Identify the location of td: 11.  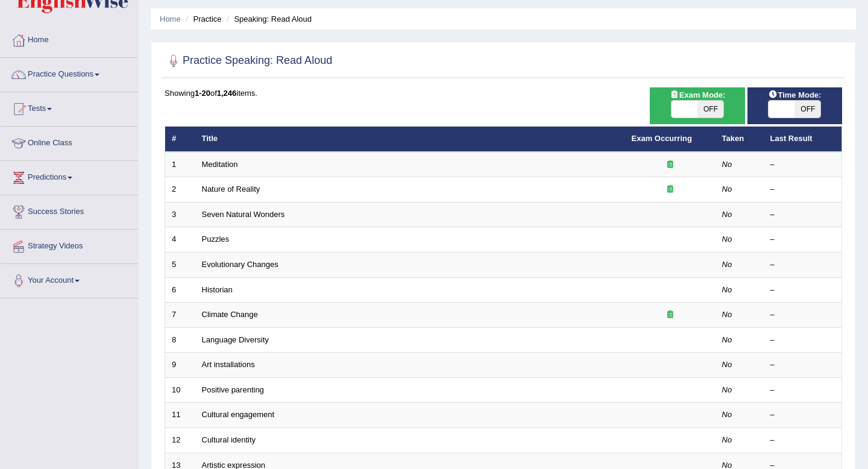
(180, 416).